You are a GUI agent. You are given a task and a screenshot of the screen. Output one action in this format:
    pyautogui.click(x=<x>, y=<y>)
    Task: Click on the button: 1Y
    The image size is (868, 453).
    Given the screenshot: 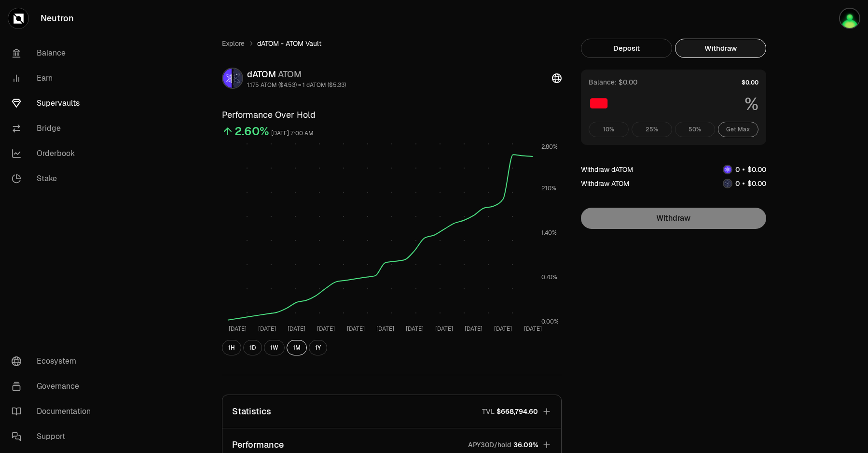 What is the action you would take?
    pyautogui.click(x=318, y=348)
    